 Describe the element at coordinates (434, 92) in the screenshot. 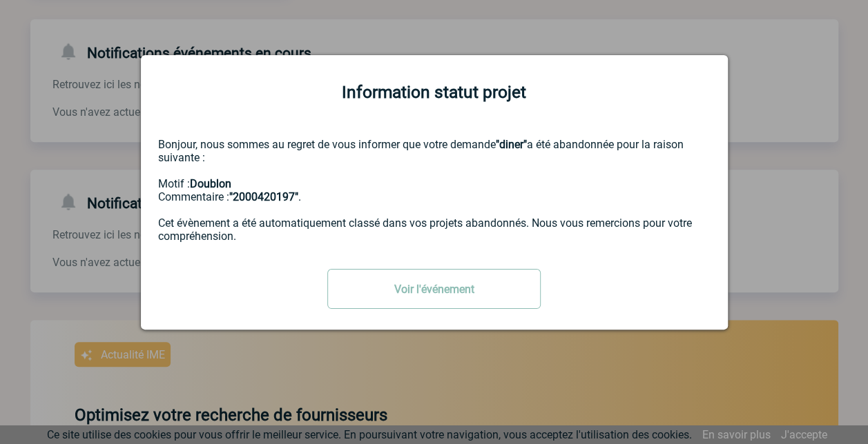

I see `div: Information statut projet` at that location.